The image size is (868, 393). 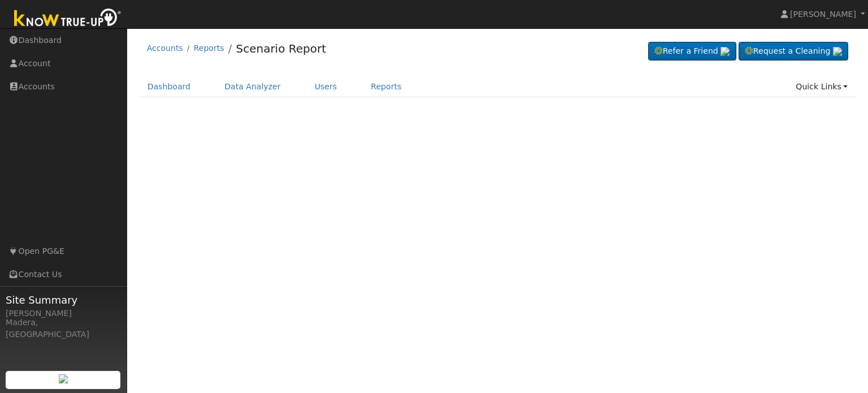 I want to click on a: Quick Links, so click(x=822, y=86).